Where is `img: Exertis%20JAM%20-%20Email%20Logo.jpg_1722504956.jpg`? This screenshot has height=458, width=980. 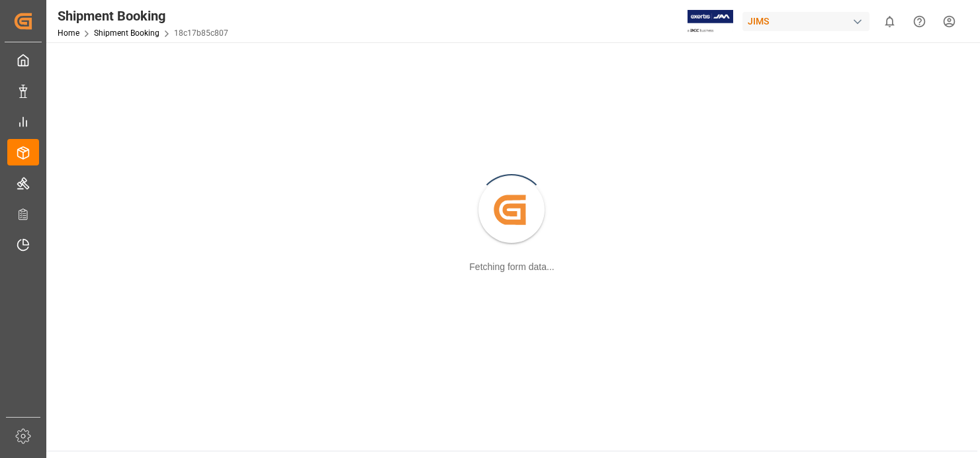 img: Exertis%20JAM%20-%20Email%20Logo.jpg_1722504956.jpg is located at coordinates (710, 21).